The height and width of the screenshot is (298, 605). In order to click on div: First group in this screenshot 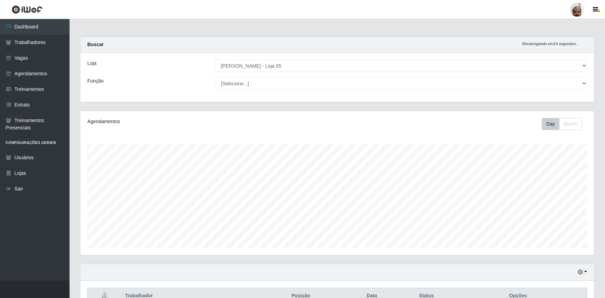, I will do `click(561, 124)`.